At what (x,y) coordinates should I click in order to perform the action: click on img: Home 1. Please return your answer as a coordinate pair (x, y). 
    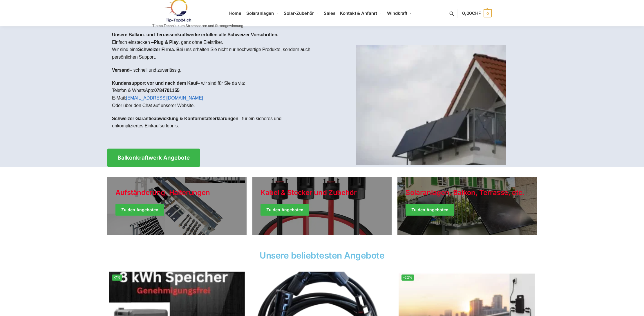
    Looking at the image, I should click on (431, 105).